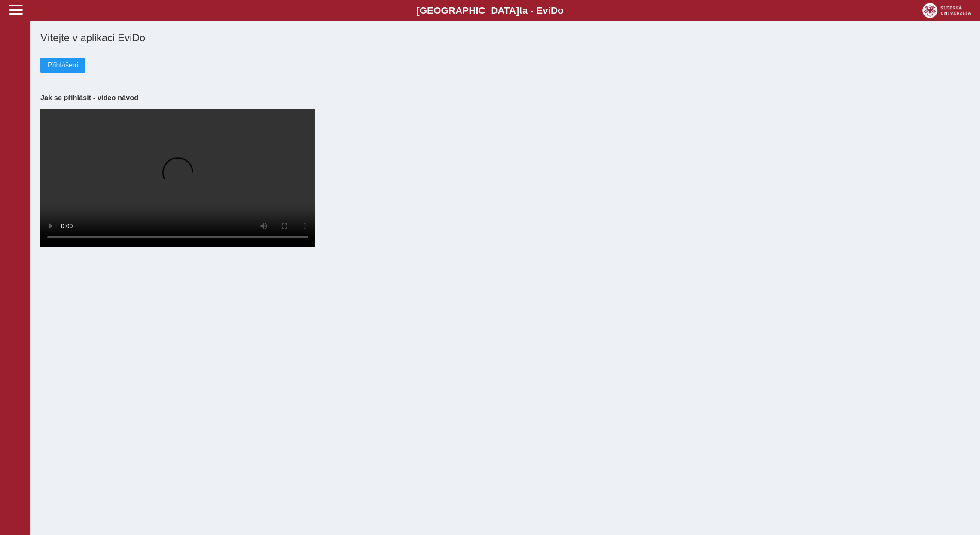 Image resolution: width=980 pixels, height=535 pixels. Describe the element at coordinates (505, 38) in the screenshot. I see `h1: Vítejte v aplikaci EviDo` at that location.